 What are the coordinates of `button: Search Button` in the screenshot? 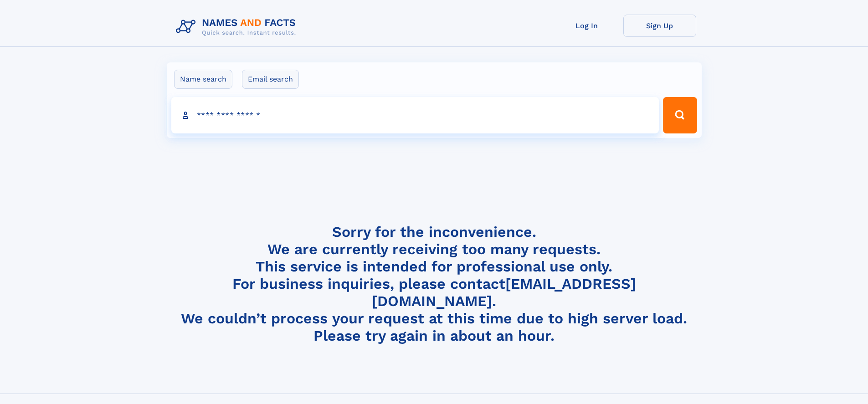 It's located at (680, 115).